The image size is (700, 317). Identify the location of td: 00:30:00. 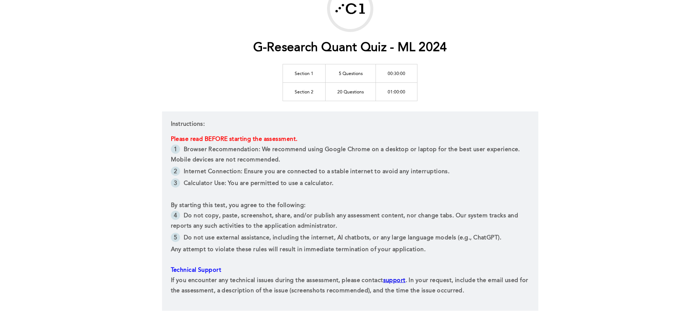
(397, 73).